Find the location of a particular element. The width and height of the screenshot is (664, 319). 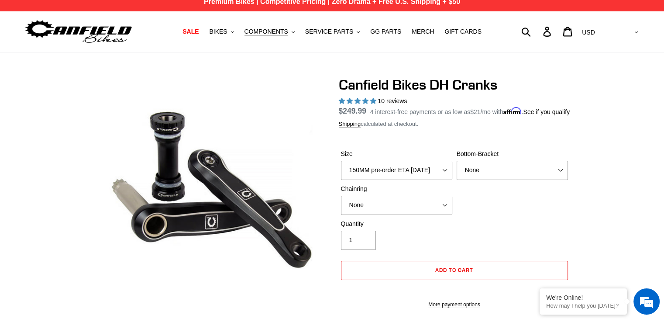

span: GIFT CARDS is located at coordinates (463, 31).